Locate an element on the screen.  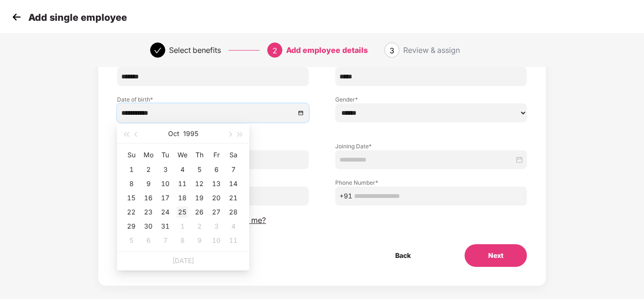
div: Select benefits is located at coordinates (195, 50).